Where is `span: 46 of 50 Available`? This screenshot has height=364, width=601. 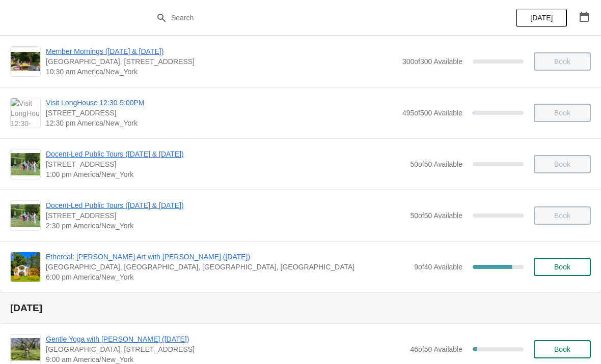
span: 46 of 50 Available is located at coordinates (436, 349).